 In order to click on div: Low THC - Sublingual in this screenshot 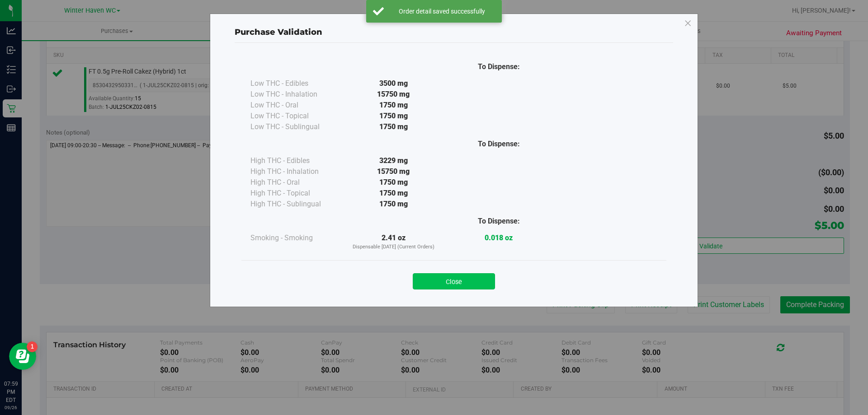, I will do `click(296, 126)`.